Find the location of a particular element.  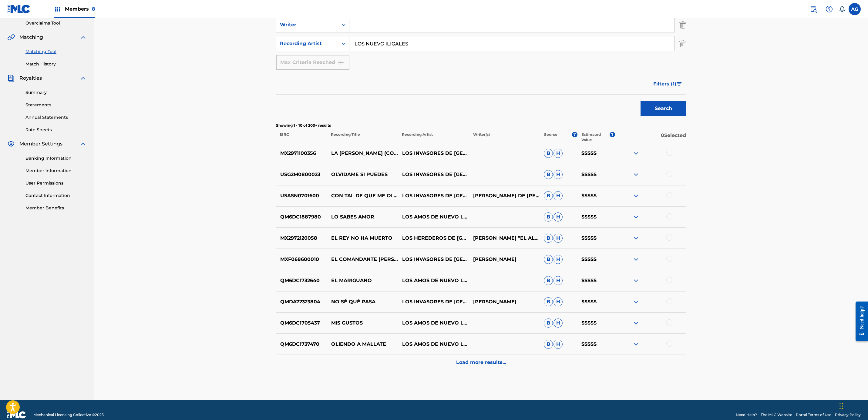

p: USASN0701600 is located at coordinates (302, 196).